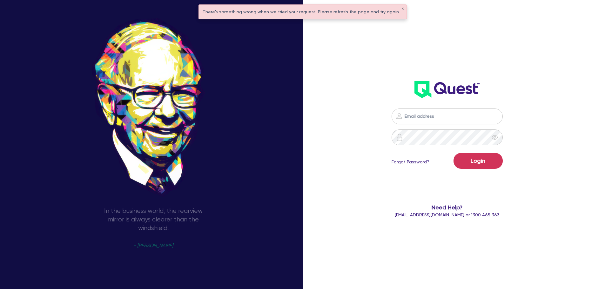 This screenshot has height=289, width=605. Describe the element at coordinates (494, 137) in the screenshot. I see `span: eye` at that location.